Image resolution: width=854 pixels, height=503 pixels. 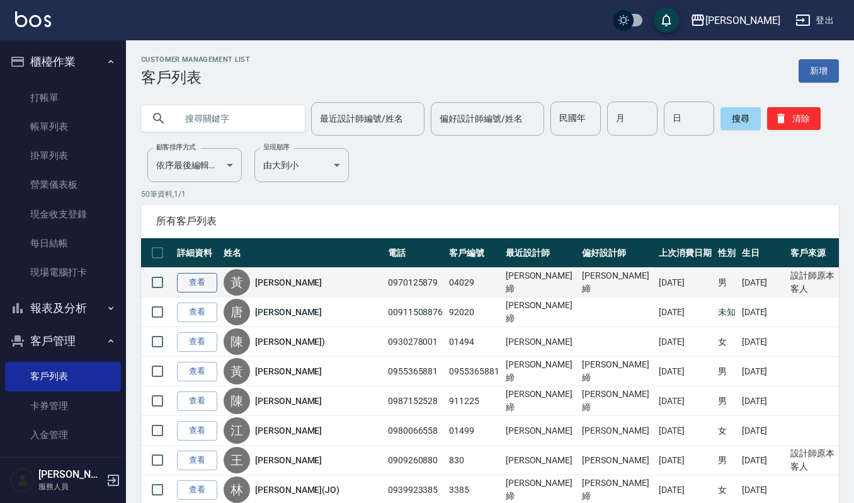 What do you see at coordinates (474, 341) in the screenshot?
I see `td: 01494` at bounding box center [474, 341].